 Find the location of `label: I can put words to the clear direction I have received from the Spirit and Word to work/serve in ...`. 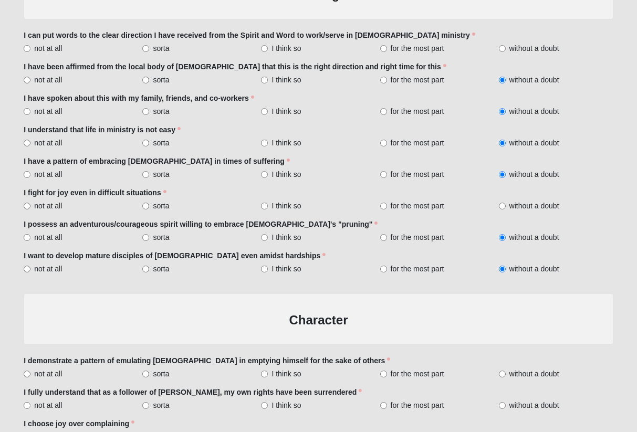

label: I can put words to the clear direction I have received from the Spirit and Word to work/serve in ... is located at coordinates (249, 35).